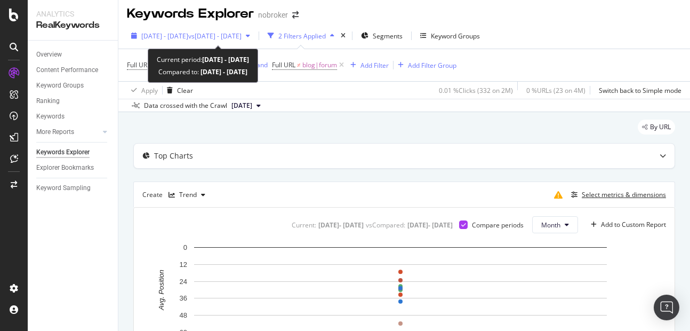  Describe the element at coordinates (319, 65) in the screenshot. I see `span: blog|forum` at that location.